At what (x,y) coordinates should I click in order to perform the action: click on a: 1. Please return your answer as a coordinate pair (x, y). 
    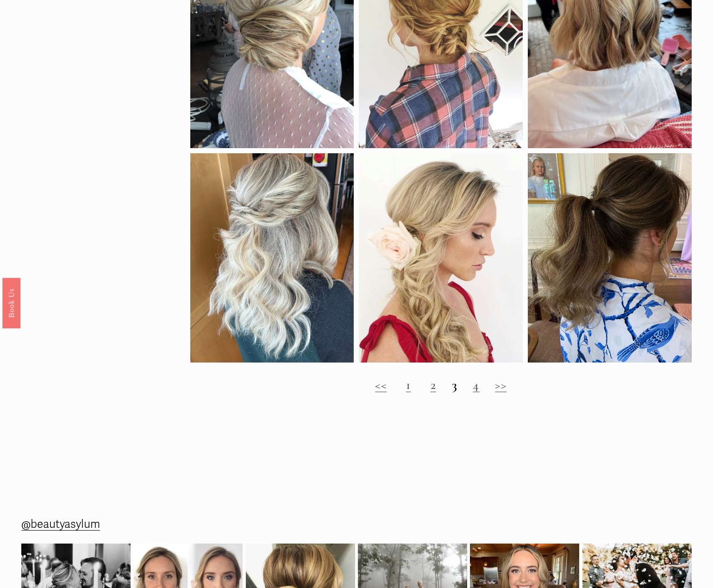
    Looking at the image, I should click on (408, 385).